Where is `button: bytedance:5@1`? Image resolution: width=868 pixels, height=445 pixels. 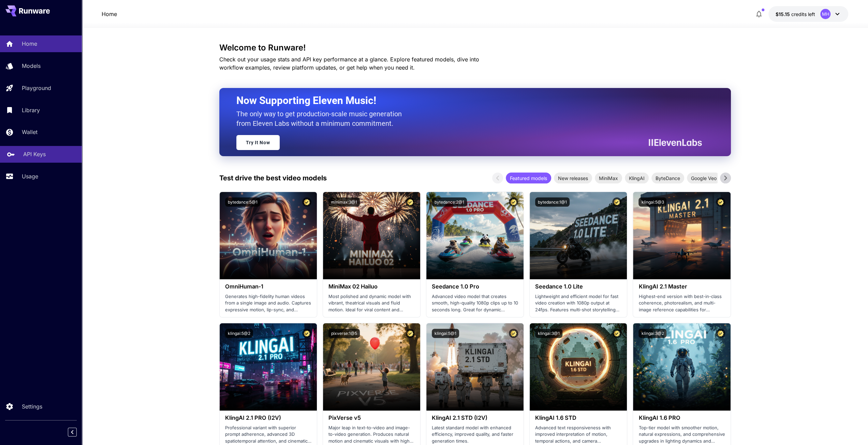
button: bytedance:5@1 is located at coordinates (242, 202).